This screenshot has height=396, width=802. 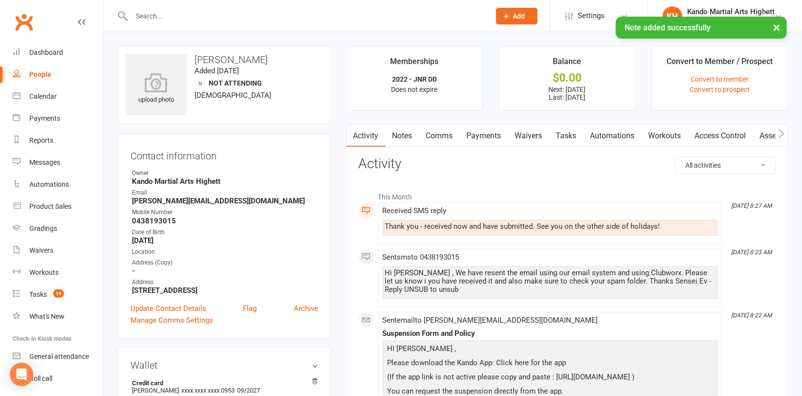 What do you see at coordinates (720, 89) in the screenshot?
I see `a: Convert to prospect` at bounding box center [720, 89].